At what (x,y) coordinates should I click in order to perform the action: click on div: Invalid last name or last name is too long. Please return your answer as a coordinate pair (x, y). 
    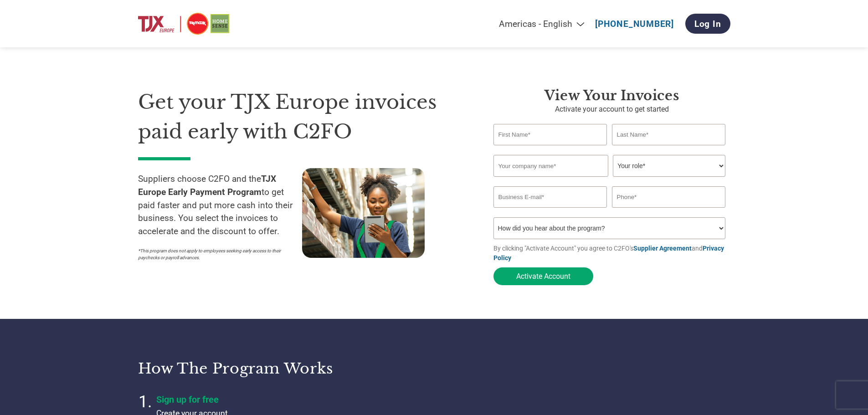
    Looking at the image, I should click on (669, 149).